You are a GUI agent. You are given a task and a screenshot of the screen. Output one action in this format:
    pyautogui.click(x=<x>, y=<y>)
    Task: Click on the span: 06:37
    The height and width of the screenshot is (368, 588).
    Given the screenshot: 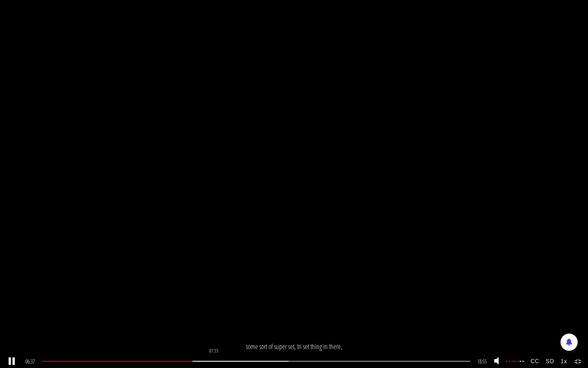 What is the action you would take?
    pyautogui.click(x=30, y=361)
    